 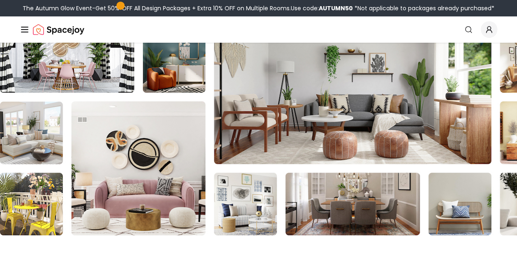 What do you see at coordinates (322, 8) in the screenshot?
I see `span: Use code:` at bounding box center [322, 8].